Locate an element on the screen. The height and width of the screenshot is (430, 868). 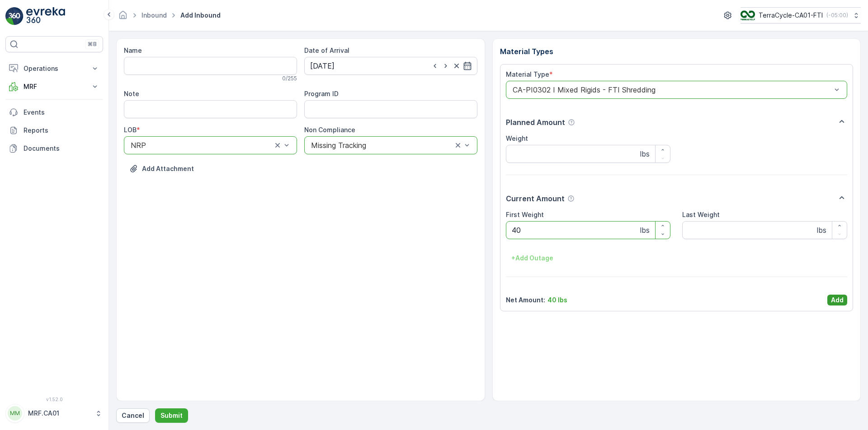
button: +Add Outage is located at coordinates (532, 258).